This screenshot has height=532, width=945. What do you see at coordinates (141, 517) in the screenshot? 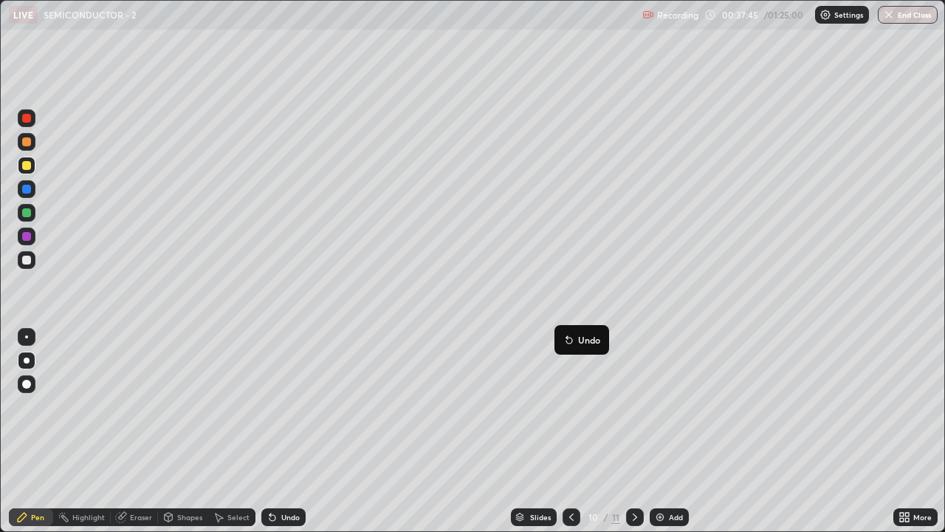
I see `div: Eraser` at bounding box center [141, 517].